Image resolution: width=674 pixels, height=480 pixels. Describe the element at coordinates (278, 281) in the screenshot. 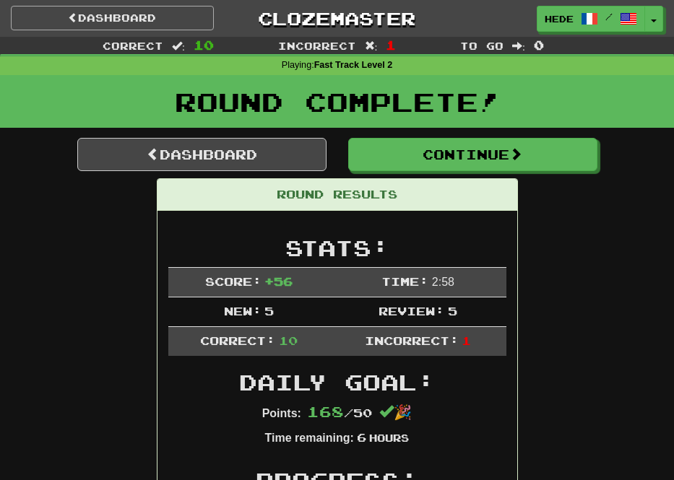

I see `span: + 56` at that location.